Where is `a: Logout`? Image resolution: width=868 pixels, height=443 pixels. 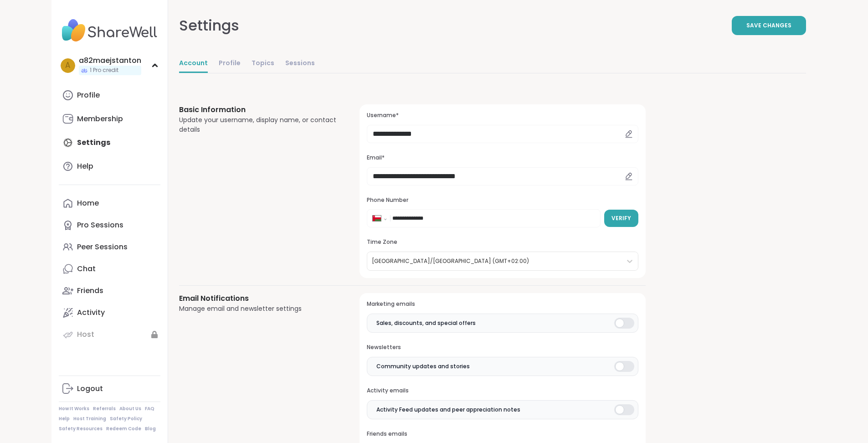
a: Logout is located at coordinates (109, 389).